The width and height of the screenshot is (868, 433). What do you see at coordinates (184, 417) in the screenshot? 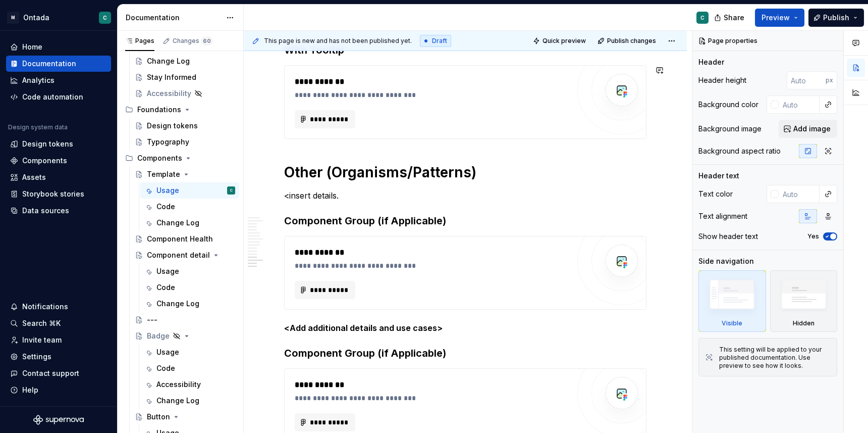
I see `a: Button` at bounding box center [184, 417].